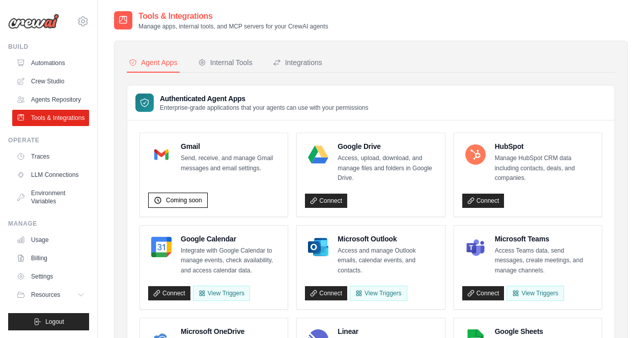  I want to click on button: Logout, so click(49, 322).